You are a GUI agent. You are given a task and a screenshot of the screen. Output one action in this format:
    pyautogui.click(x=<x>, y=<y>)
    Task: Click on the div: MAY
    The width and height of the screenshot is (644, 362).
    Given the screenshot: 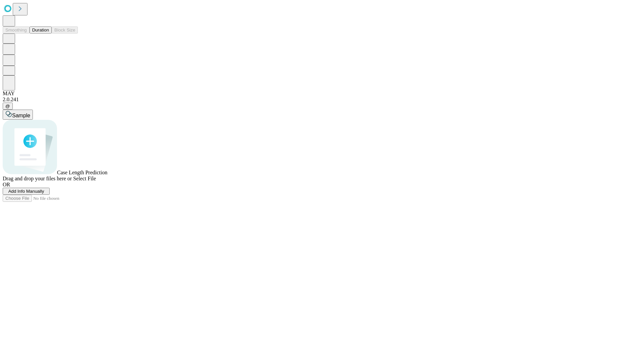 What is the action you would take?
    pyautogui.click(x=322, y=93)
    